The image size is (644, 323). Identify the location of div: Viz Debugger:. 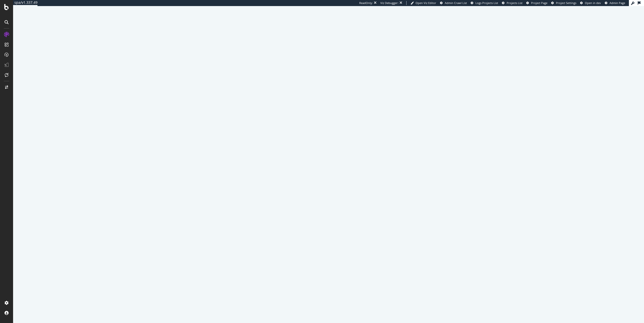
(389, 3).